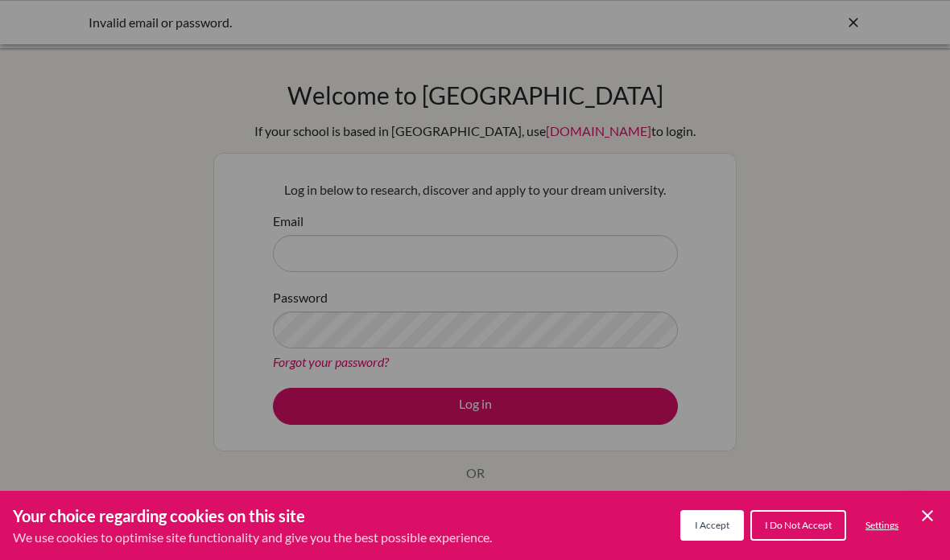 This screenshot has height=560, width=950. What do you see at coordinates (798, 526) in the screenshot?
I see `button: I Do Not Accept` at bounding box center [798, 526].